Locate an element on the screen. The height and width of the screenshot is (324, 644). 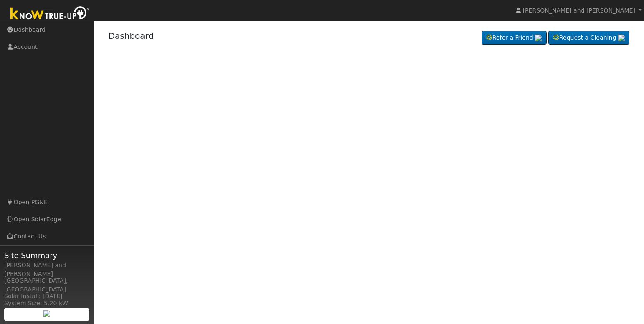
img: Know True-Up is located at coordinates (50, 14).